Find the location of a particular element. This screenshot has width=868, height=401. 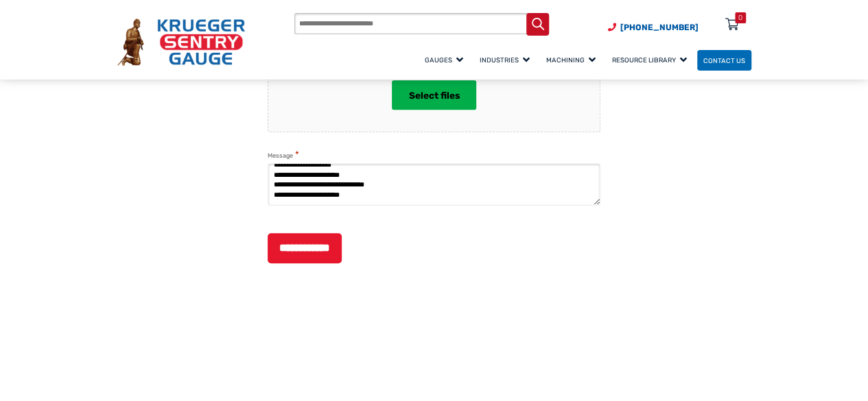

div: 0 is located at coordinates (740, 18).